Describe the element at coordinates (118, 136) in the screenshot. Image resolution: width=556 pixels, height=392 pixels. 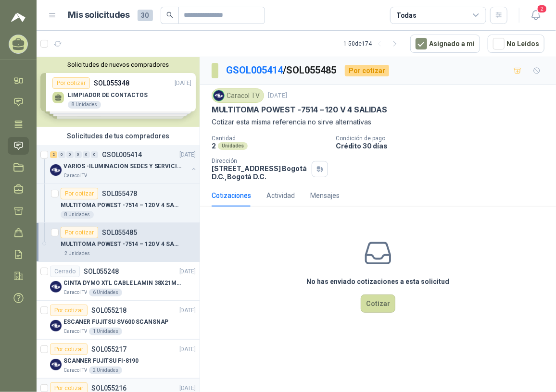
I see `div: Solicitudes de tus compradores` at that location.